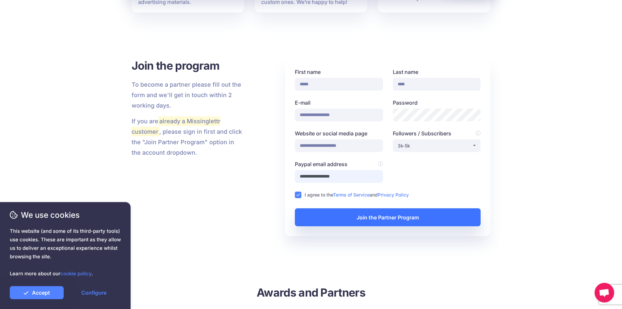  What do you see at coordinates (65, 252) in the screenshot?
I see `span: This website (and some of its third-party tools) use cookies. These are important as they allow u...` at bounding box center [65, 252].